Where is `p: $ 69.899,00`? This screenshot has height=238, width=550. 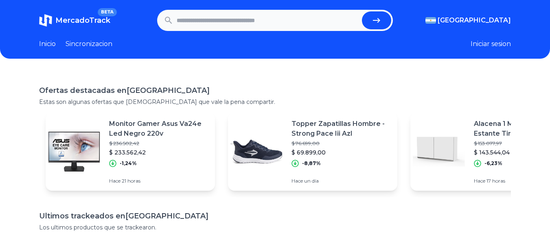
p: $ 69.899,00 is located at coordinates (341, 152).